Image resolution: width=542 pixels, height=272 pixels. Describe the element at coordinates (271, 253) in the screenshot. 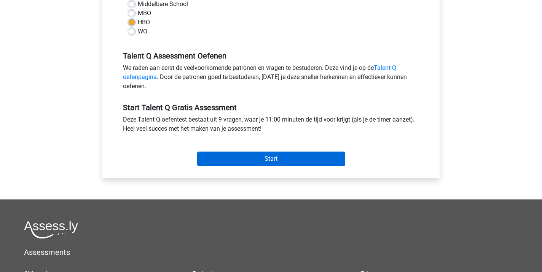

I see `h5: Assessments` at that location.